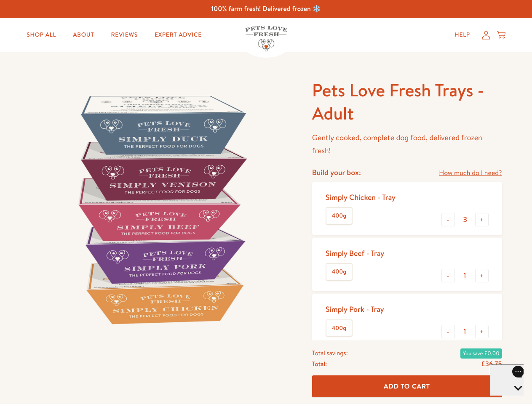  I want to click on a: Expert Advice, so click(178, 35).